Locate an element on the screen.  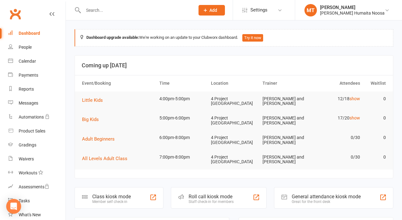
span: Little Kids is located at coordinates (92, 100).